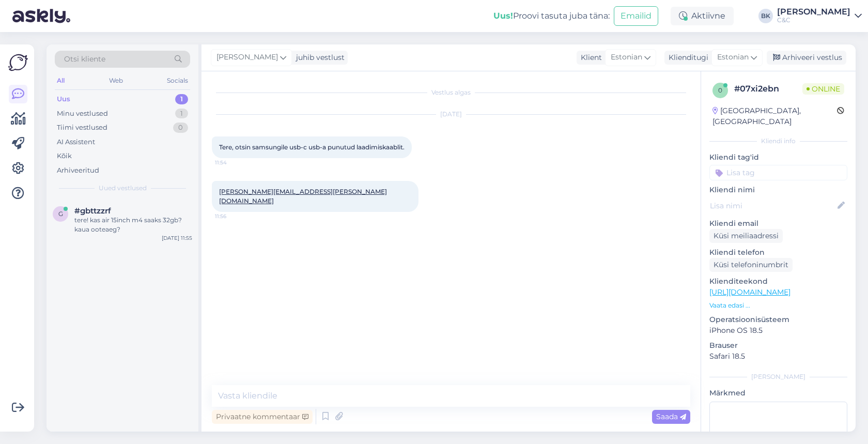 This screenshot has height=444, width=868. Describe the element at coordinates (234, 162) in the screenshot. I see `span: 11:54` at that location.